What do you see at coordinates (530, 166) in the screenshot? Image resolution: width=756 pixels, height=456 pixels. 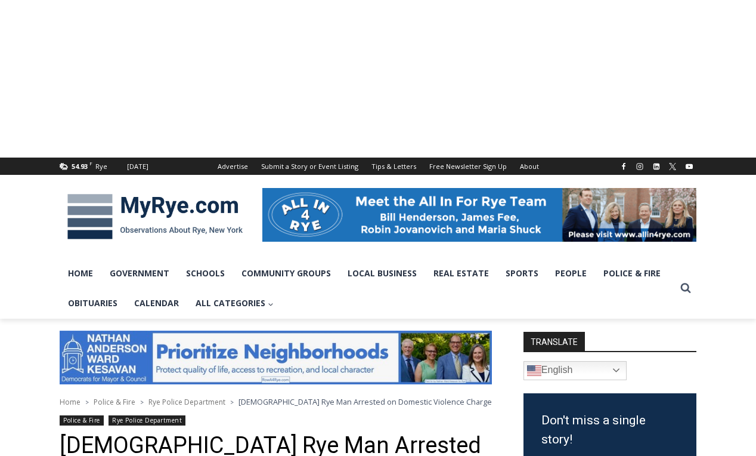 I see `a: About` at bounding box center [530, 166].